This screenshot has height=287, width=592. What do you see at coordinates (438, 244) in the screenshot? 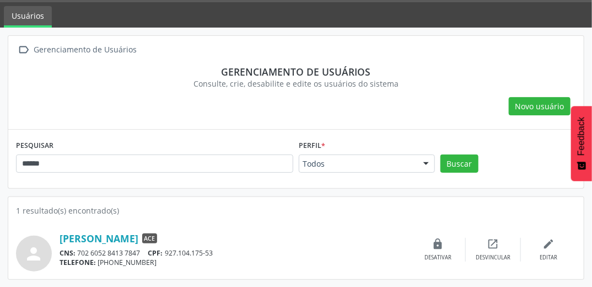
I see `i: lock` at bounding box center [438, 244].